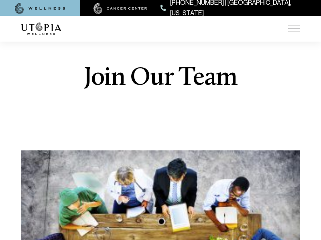 This screenshot has width=321, height=240. Describe the element at coordinates (40, 8) in the screenshot. I see `img: wellness` at that location.